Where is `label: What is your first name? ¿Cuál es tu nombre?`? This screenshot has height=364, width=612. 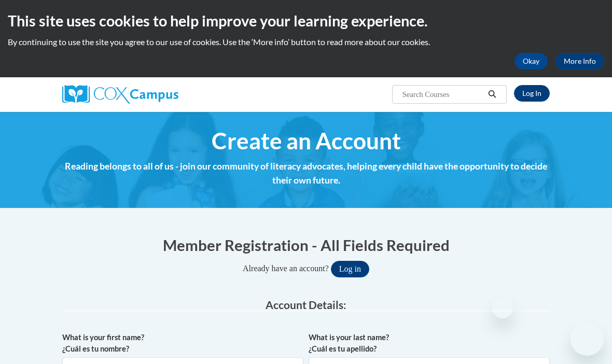 label: What is your first name? ¿Cuál es tu nombre? is located at coordinates (182, 343).